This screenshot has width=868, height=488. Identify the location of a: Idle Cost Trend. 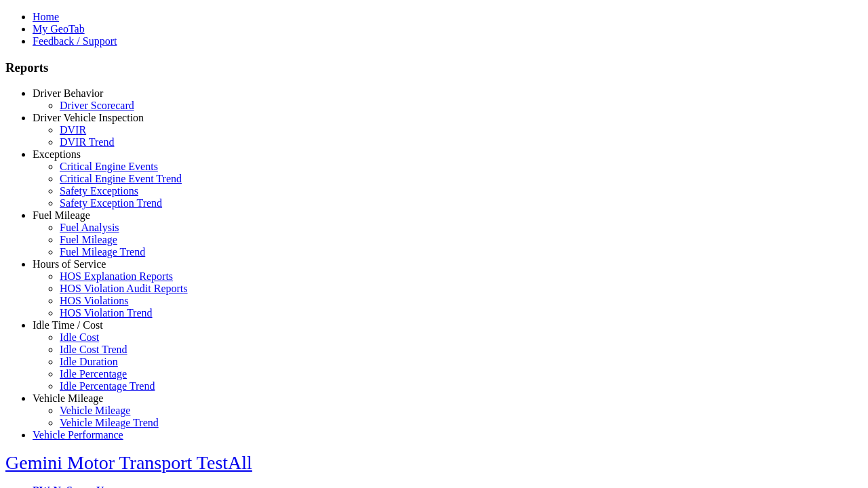
(93, 349).